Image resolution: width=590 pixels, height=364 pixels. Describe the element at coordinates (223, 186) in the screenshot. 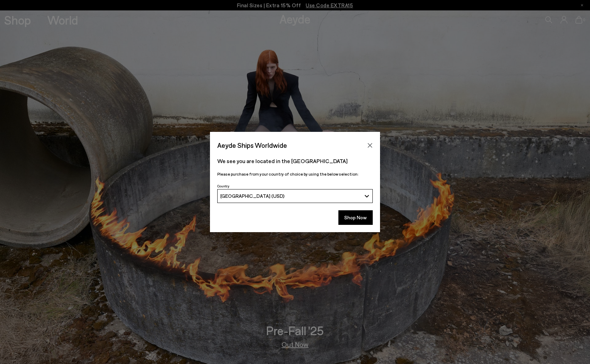

I see `span: Country` at that location.